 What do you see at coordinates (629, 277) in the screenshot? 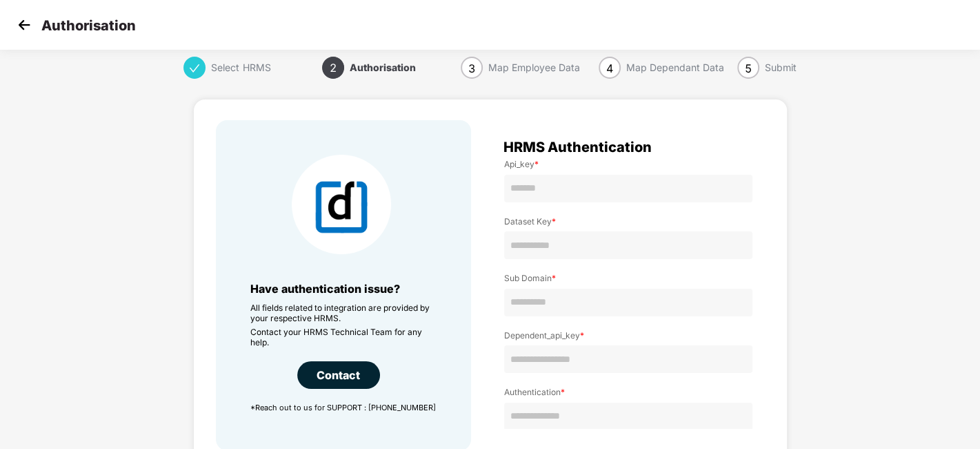
I see `label: Sub Domain` at bounding box center [629, 277].